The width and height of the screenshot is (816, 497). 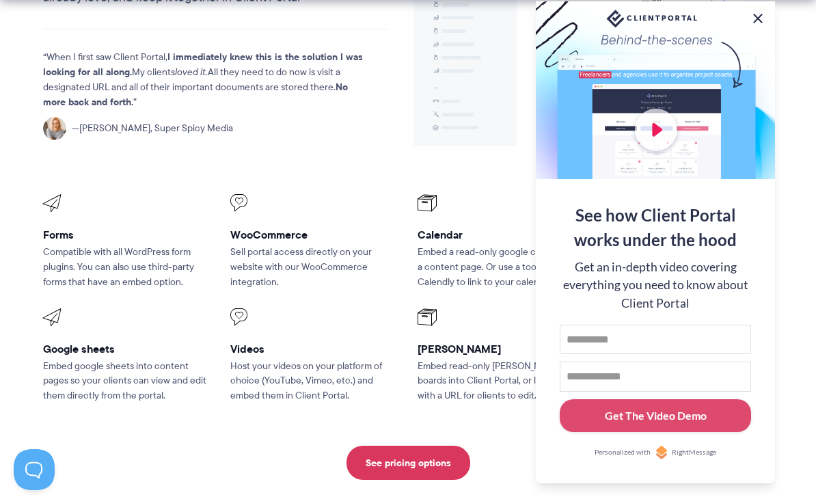 I want to click on span: RightMessage, so click(x=694, y=452).